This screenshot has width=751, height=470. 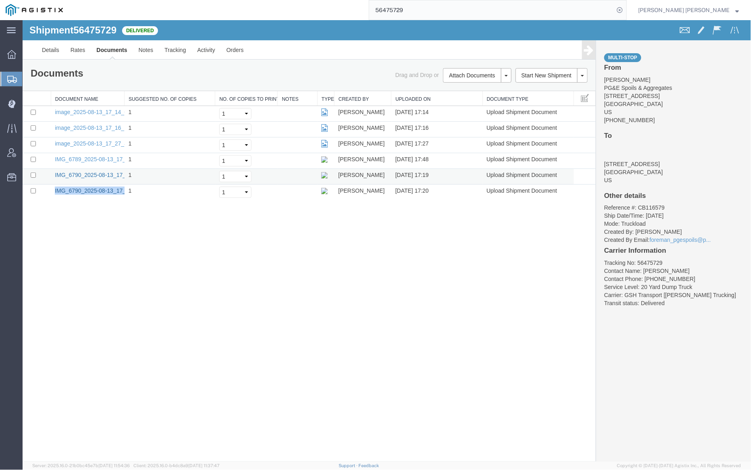 What do you see at coordinates (712, 11) in the screenshot?
I see `button: Track shipment` at bounding box center [712, 11].